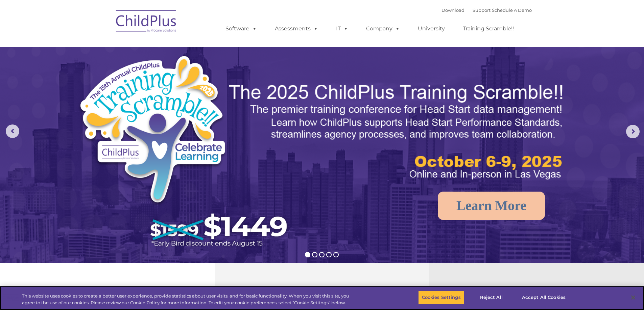 Image resolution: width=644 pixels, height=310 pixels. Describe the element at coordinates (431, 28) in the screenshot. I see `a: University` at that location.